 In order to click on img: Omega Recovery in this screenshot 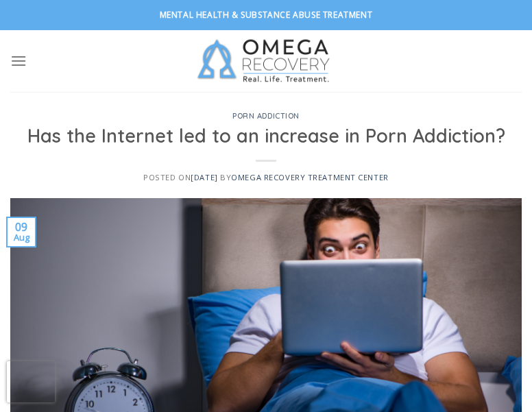, I will do `click(266, 61)`.